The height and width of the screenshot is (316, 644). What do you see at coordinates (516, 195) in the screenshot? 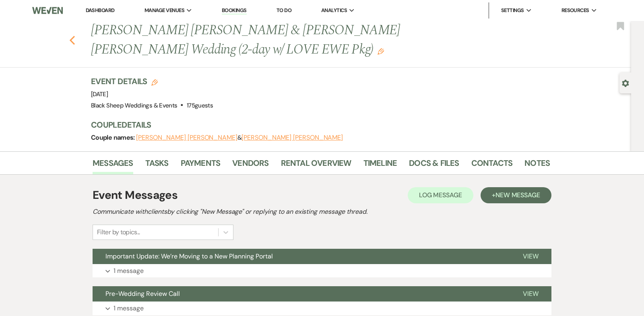
I see `button: +New Message` at bounding box center [516, 195].